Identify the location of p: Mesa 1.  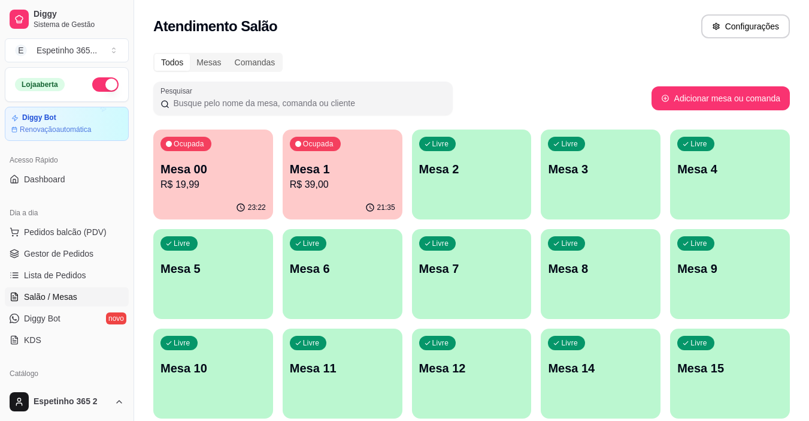
(343, 169).